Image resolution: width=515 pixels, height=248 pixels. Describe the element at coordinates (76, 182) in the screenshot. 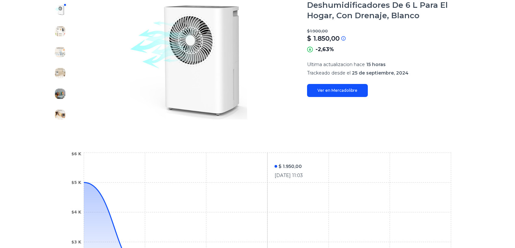

I see `tspan: $5 K` at that location.